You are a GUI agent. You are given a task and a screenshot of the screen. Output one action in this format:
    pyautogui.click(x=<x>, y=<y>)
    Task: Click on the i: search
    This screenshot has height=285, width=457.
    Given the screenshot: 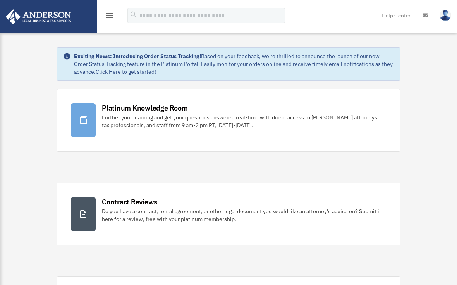 What is the action you would take?
    pyautogui.click(x=134, y=15)
    